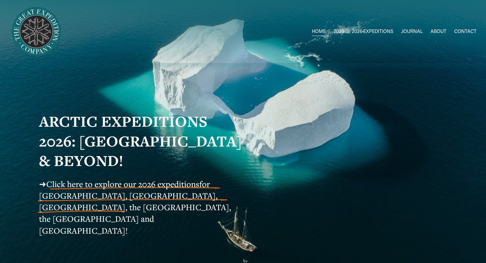 The width and height of the screenshot is (486, 263). I want to click on a: CONTACT, so click(465, 31).